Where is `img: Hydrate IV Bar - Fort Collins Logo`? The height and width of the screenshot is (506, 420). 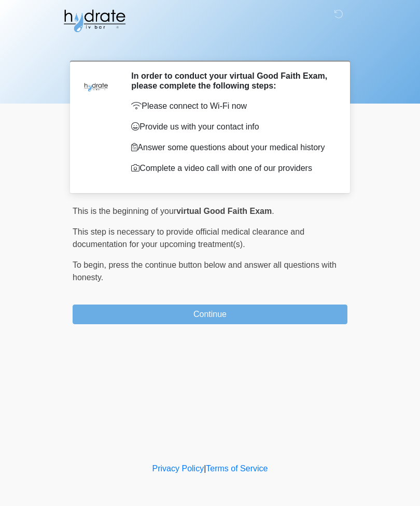 img: Hydrate IV Bar - Fort Collins Logo is located at coordinates (94, 20).